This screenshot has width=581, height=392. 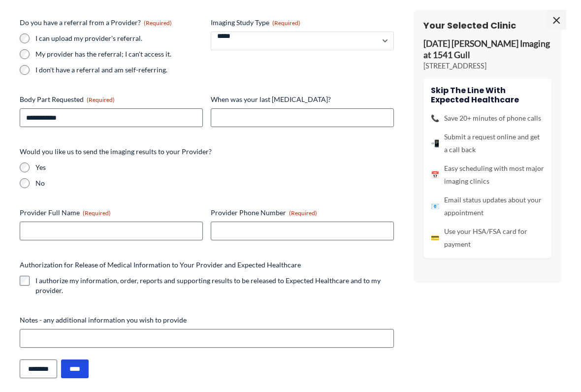 What do you see at coordinates (119, 54) in the screenshot?
I see `label: My provider has the referral; I can't access it.` at bounding box center [119, 54].